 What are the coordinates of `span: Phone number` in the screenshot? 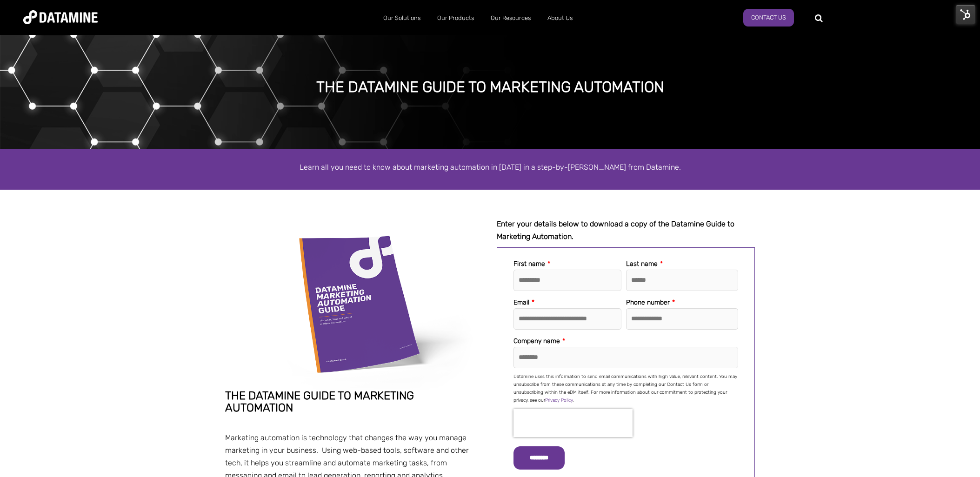 It's located at (648, 302).